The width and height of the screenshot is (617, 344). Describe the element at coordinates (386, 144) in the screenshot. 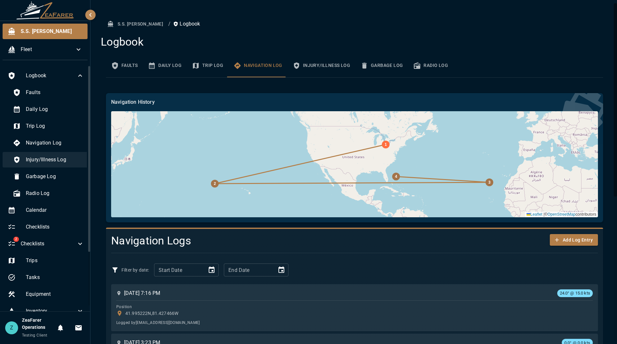

I see `div: 1` at that location.